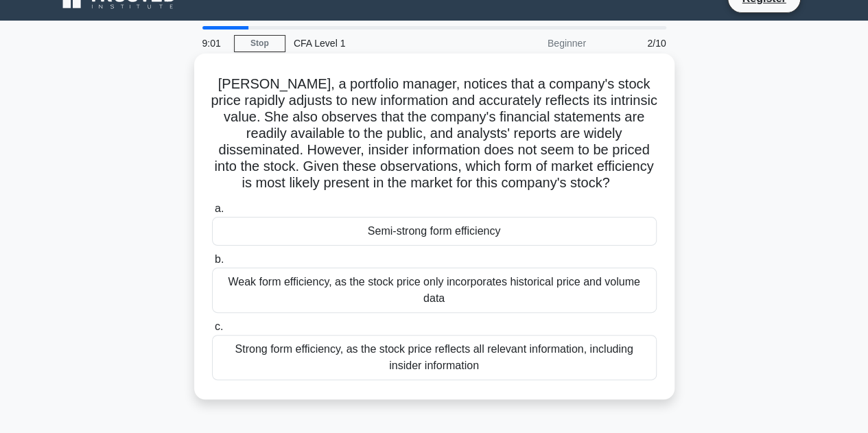 The width and height of the screenshot is (868, 433). Describe the element at coordinates (259, 43) in the screenshot. I see `a: Stop` at that location.